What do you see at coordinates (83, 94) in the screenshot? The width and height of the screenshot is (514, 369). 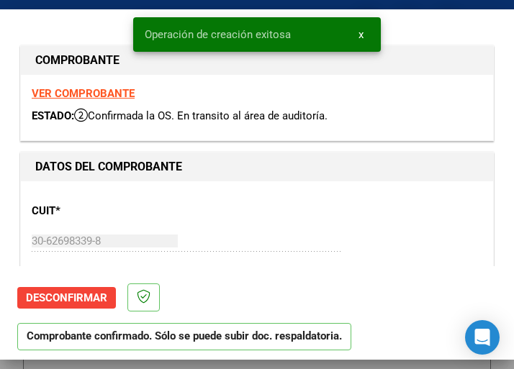 I see `strong: VER COMPROBANTE` at bounding box center [83, 94].